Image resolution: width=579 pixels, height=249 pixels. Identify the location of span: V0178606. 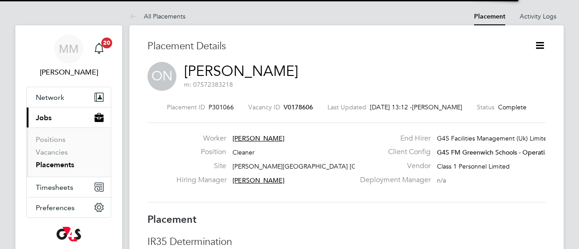
(298, 107).